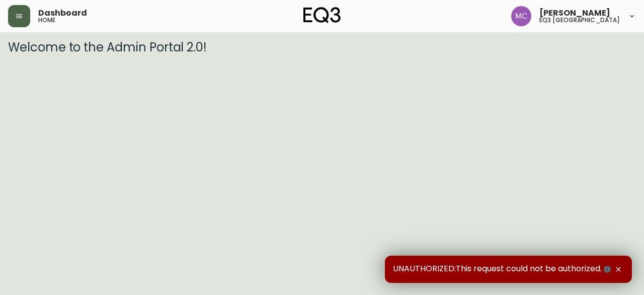 The height and width of the screenshot is (295, 644). Describe the element at coordinates (62, 13) in the screenshot. I see `span: Dashboard` at that location.